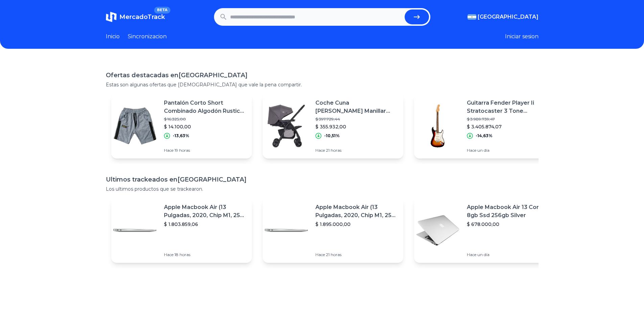  What do you see at coordinates (205, 150) in the screenshot?
I see `p: Hace 19 horas` at bounding box center [205, 150].